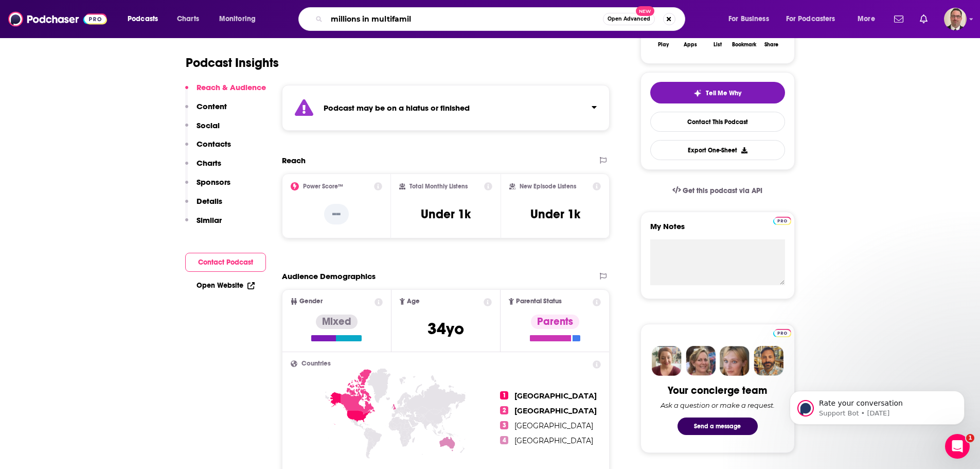  Describe the element at coordinates (445, 329) in the screenshot. I see `span: 34 yo` at that location.